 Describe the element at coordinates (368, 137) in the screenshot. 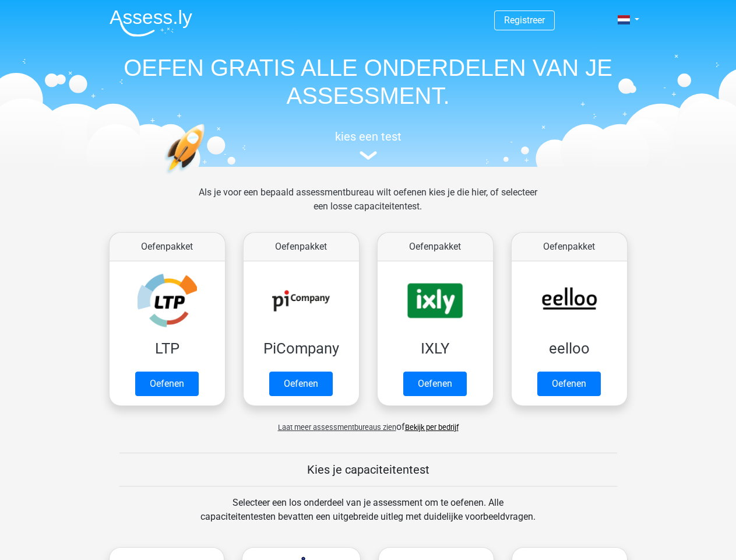

I see `h5: kies een test` at that location.